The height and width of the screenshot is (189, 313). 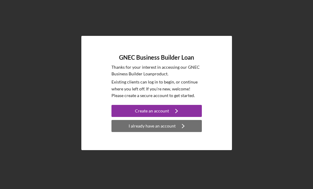 What do you see at coordinates (157, 57) in the screenshot?
I see `h4: GNEC Business Builder Loan` at bounding box center [157, 57].